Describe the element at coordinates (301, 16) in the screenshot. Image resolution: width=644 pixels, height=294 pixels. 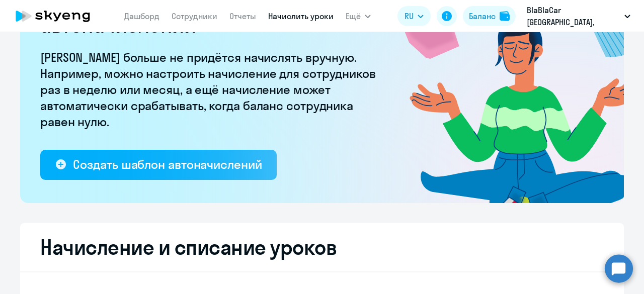
I see `a: Начислить уроки` at that location.